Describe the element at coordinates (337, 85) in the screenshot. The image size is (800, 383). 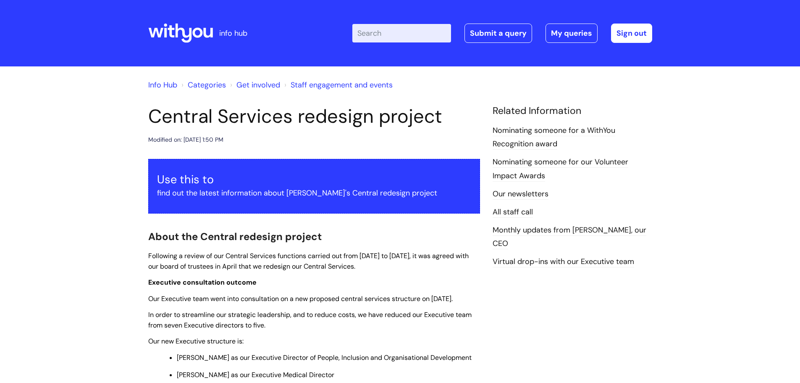
I see `li: Staff engagement and events` at that location.